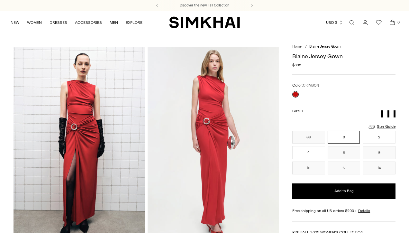  Describe the element at coordinates (365, 22) in the screenshot. I see `a: Go to the account page` at that location.